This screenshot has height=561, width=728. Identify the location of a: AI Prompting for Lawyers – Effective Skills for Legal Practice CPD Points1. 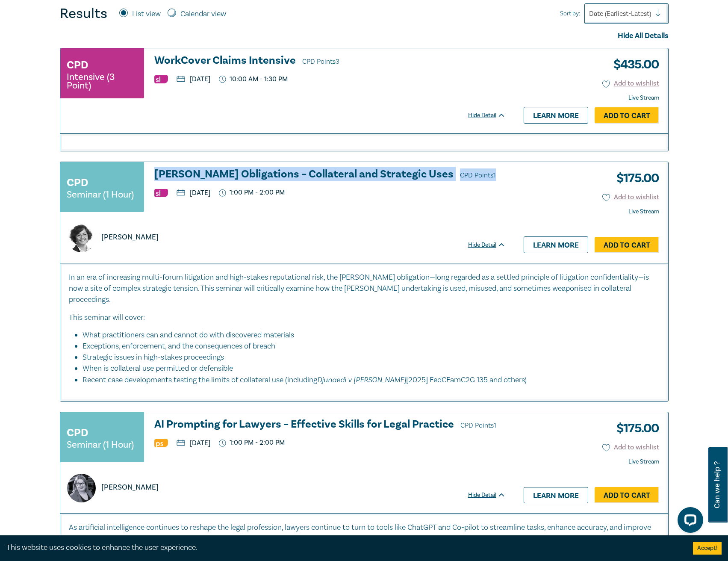
(330, 425).